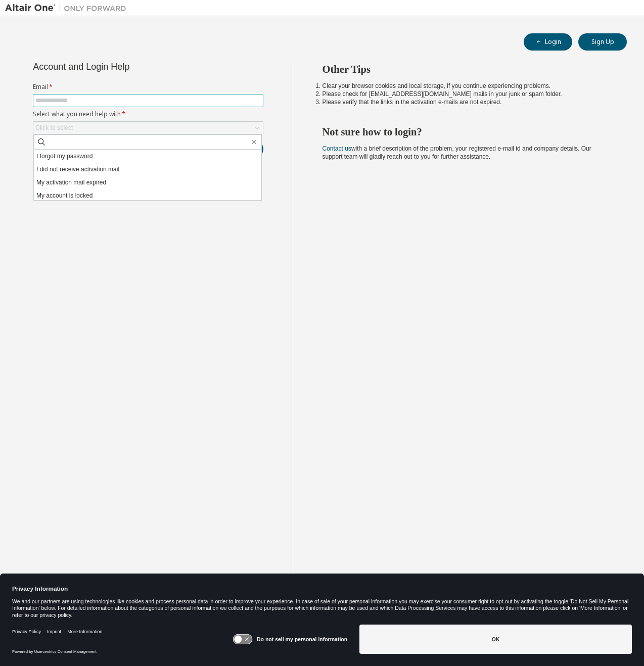  I want to click on h2: Other Tips, so click(466, 70).